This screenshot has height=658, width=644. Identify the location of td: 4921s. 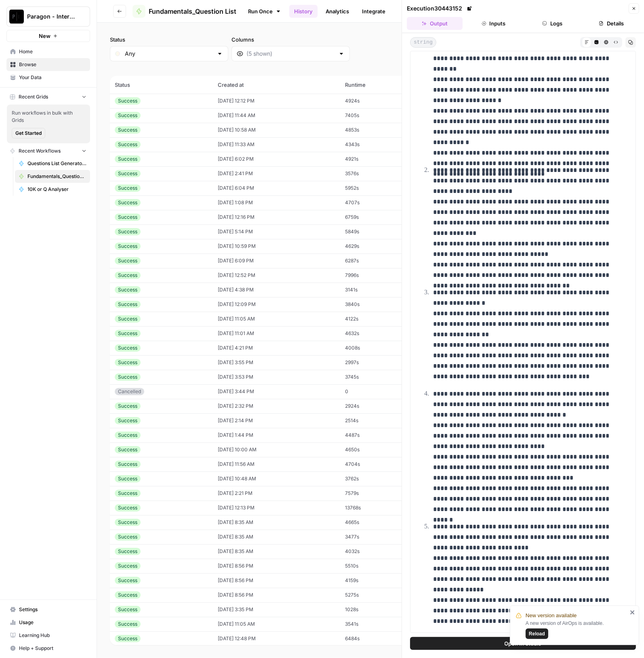
(380, 159).